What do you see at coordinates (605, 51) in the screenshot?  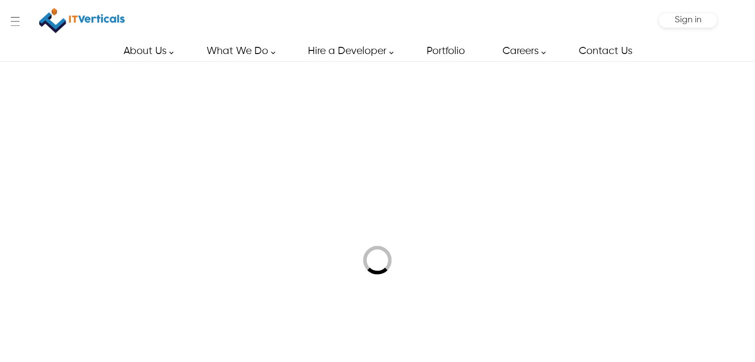 I see `a: Contact Us` at bounding box center [605, 51].